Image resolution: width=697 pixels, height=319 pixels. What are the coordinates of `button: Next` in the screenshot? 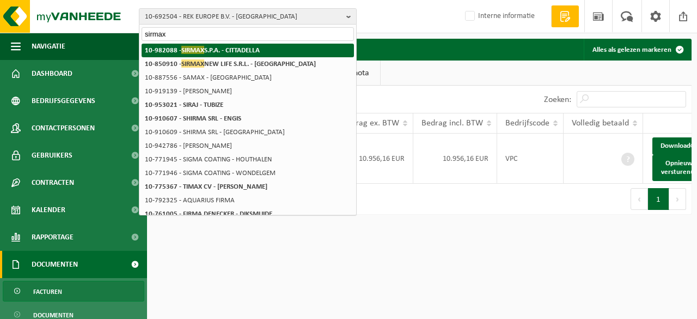 It's located at (678, 199).